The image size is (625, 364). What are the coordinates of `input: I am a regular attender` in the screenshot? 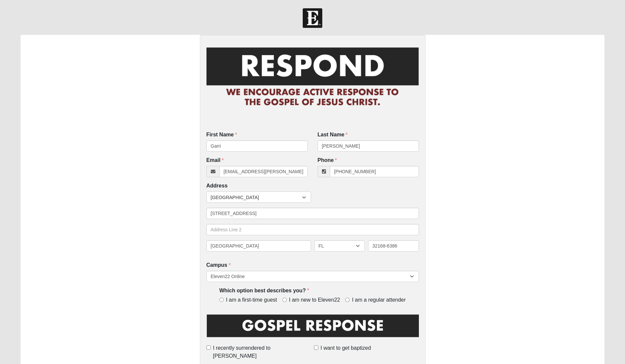 It's located at (347, 300).